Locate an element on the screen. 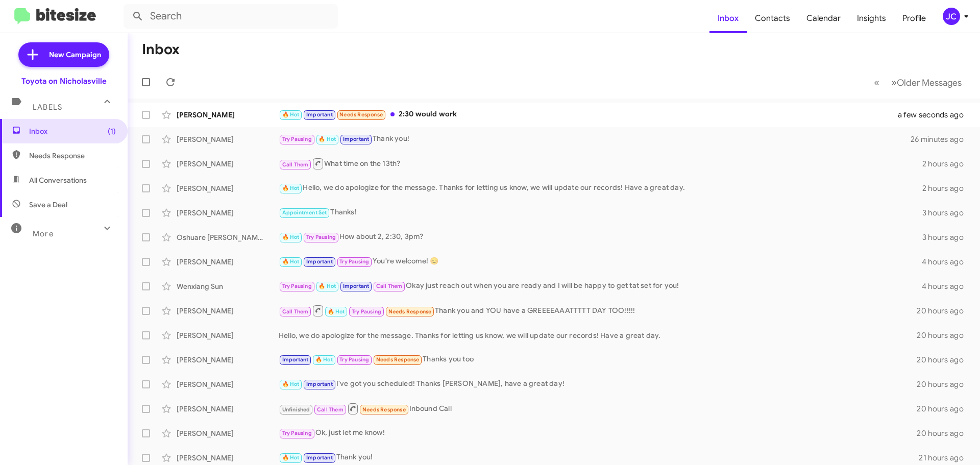 This screenshot has width=980, height=465. h1: Inbox is located at coordinates (161, 49).